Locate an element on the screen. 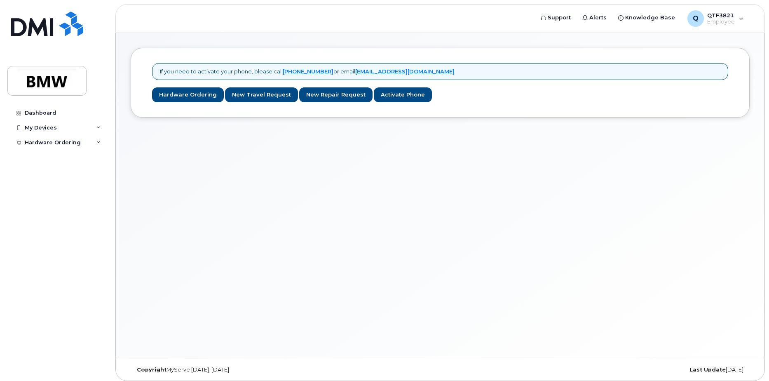 This screenshot has width=769, height=381. strong: Copyright is located at coordinates (152, 369).